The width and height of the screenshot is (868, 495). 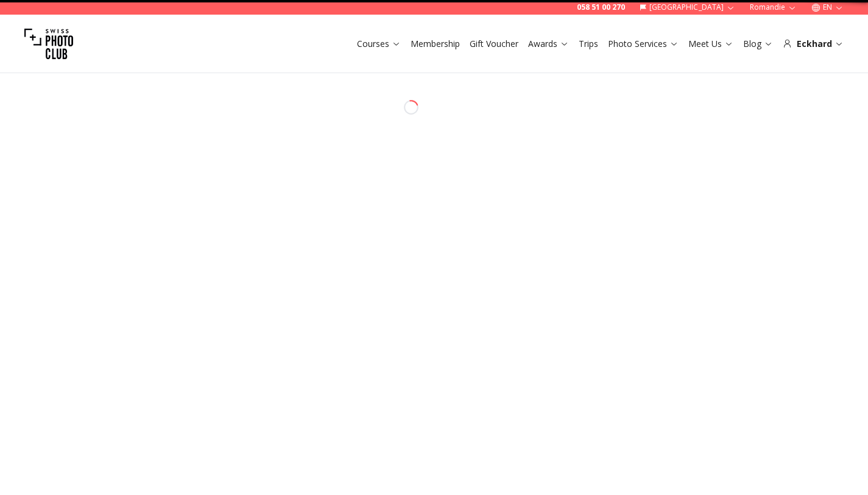 What do you see at coordinates (711, 44) in the screenshot?
I see `button: Meet Us` at bounding box center [711, 44].